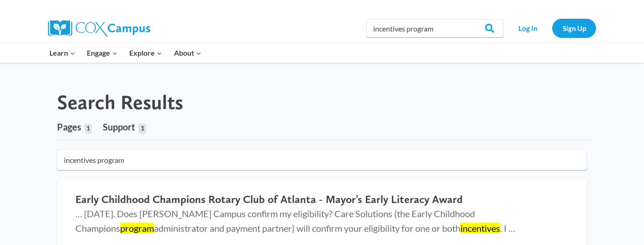 The height and width of the screenshot is (245, 644). What do you see at coordinates (480, 228) in the screenshot?
I see `mark: incentives` at bounding box center [480, 228].